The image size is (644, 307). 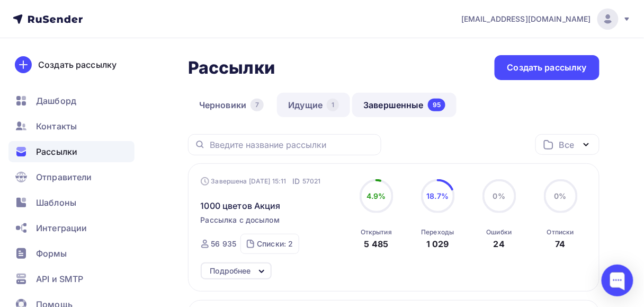 What do you see at coordinates (56, 101) in the screenshot?
I see `span: Дашборд` at bounding box center [56, 101].